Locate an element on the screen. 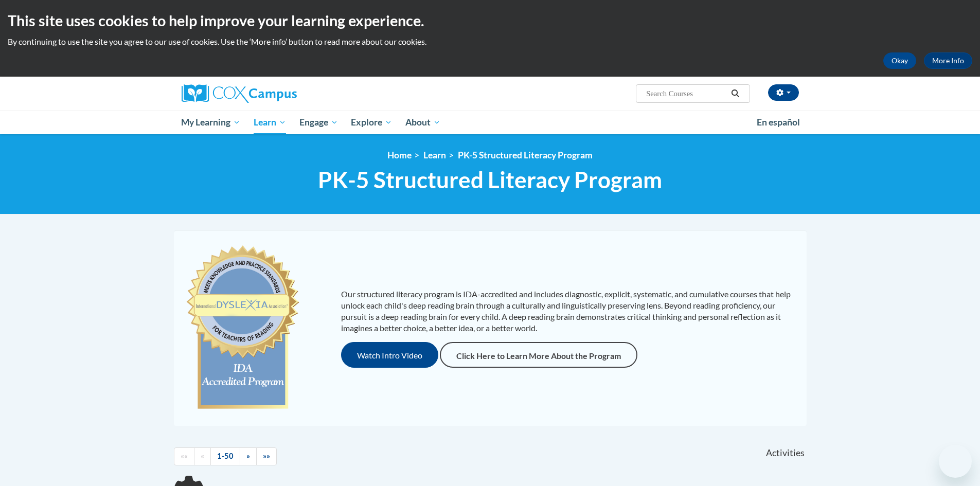  span: Activities is located at coordinates (785, 453).